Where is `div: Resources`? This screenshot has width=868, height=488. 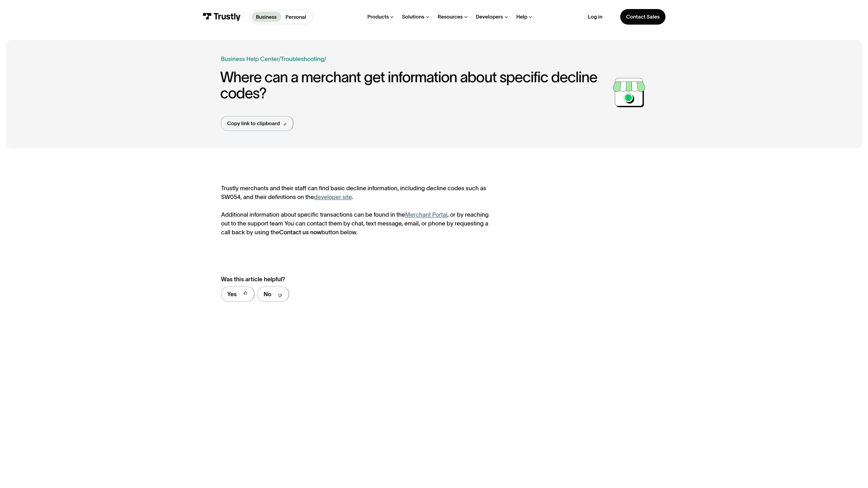 div: Resources is located at coordinates (450, 17).